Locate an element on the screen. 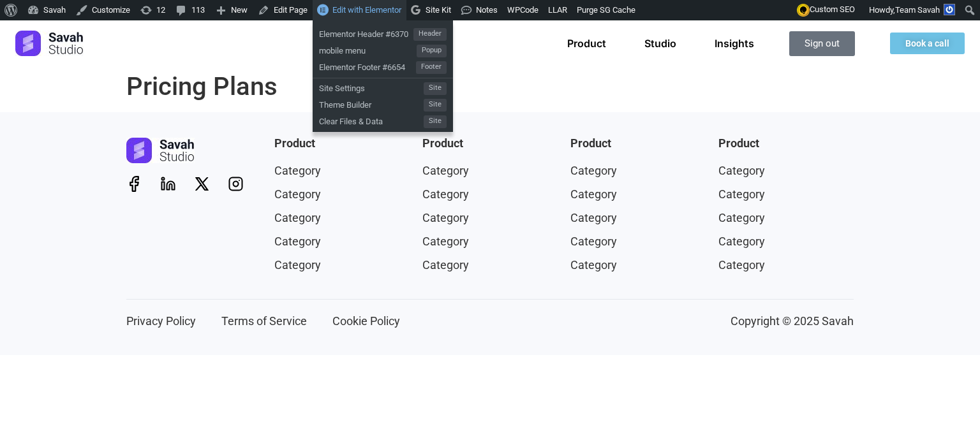 Image resolution: width=980 pixels, height=443 pixels. span: Header is located at coordinates (429, 34).